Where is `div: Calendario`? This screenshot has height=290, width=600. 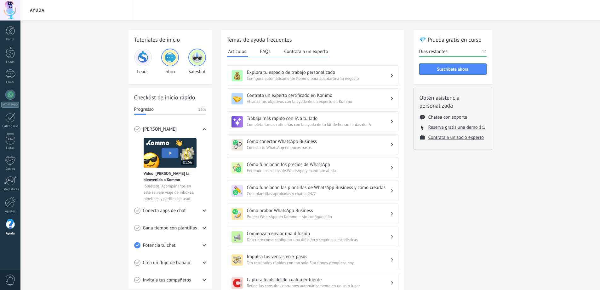
div: Calendario is located at coordinates (10, 126).